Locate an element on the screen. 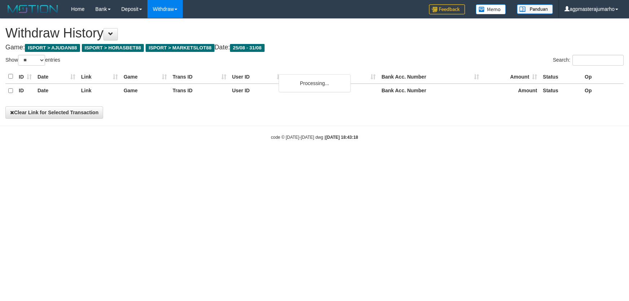  img: Feedback.jpg is located at coordinates (447, 9).